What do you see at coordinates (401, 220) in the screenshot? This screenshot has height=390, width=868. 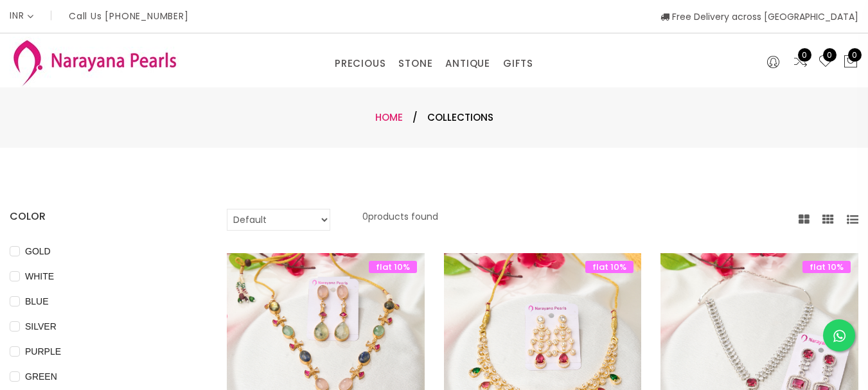 I see `p: 0 products found` at bounding box center [401, 220].